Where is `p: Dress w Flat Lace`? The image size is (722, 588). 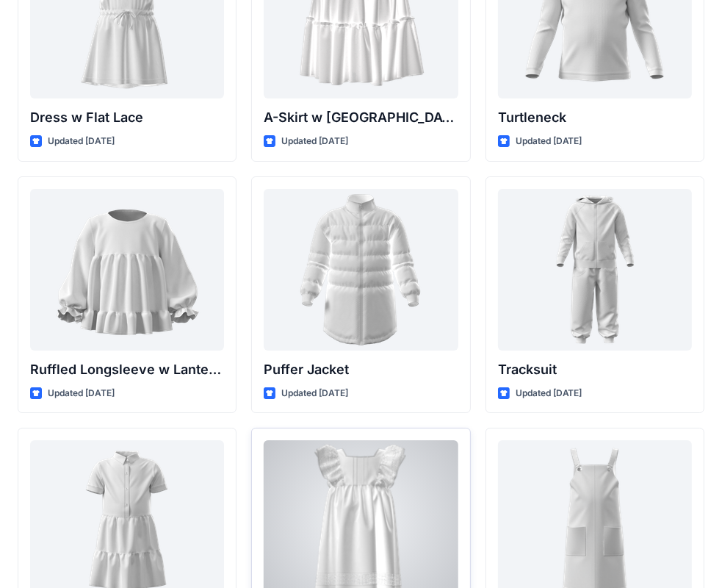 p: Dress w Flat Lace is located at coordinates (127, 118).